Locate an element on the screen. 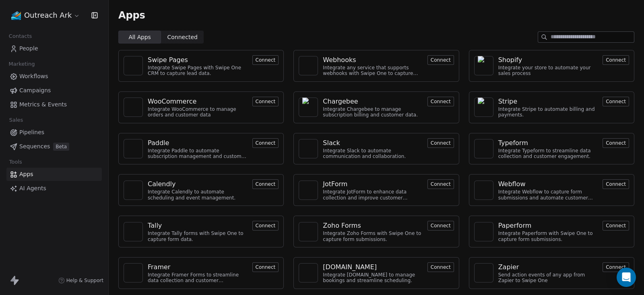 The width and height of the screenshot is (644, 295). div: Open Intercom Messenger is located at coordinates (626, 277).